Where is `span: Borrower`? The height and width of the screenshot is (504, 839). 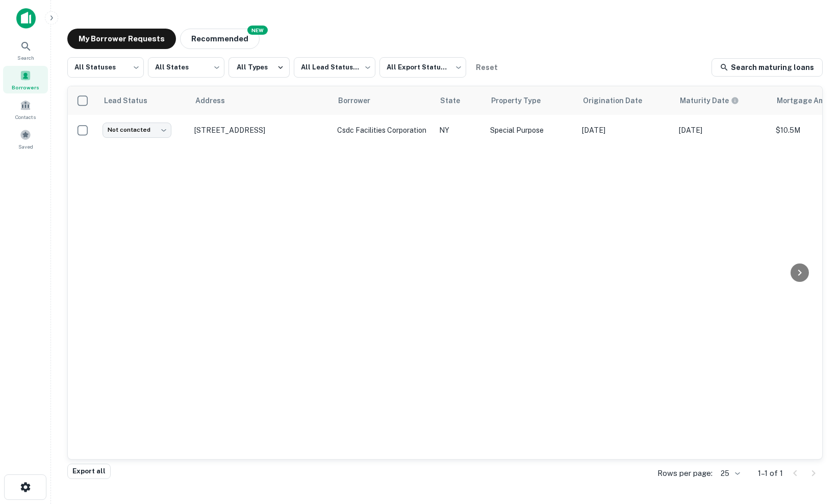 span: Borrower is located at coordinates (361, 100).